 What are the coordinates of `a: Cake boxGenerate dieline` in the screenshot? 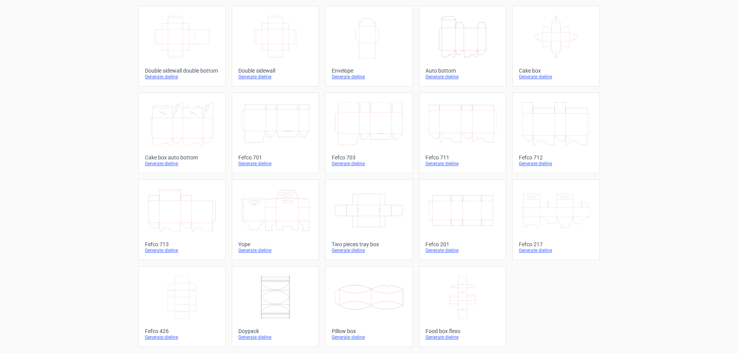 It's located at (556, 46).